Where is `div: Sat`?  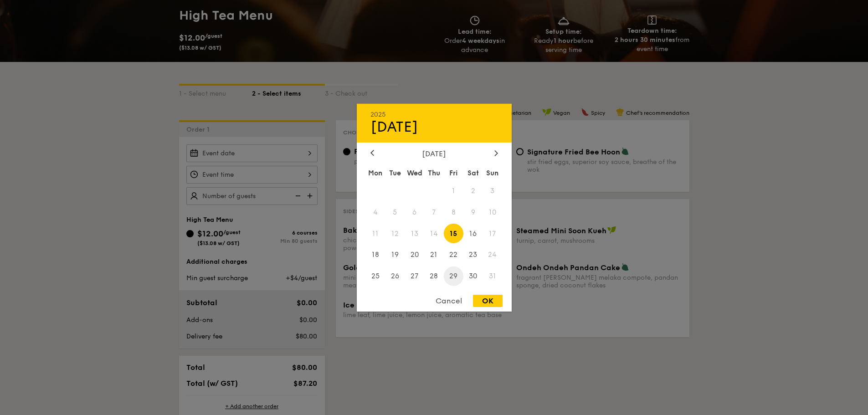 div: Sat is located at coordinates (473, 173).